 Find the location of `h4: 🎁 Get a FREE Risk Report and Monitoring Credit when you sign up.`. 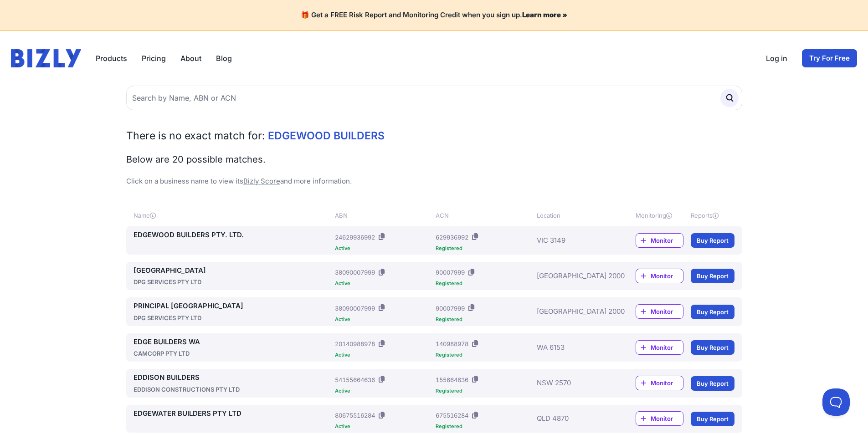

h4: 🎁 Get a FREE Risk Report and Monitoring Credit when you sign up. is located at coordinates (434, 15).